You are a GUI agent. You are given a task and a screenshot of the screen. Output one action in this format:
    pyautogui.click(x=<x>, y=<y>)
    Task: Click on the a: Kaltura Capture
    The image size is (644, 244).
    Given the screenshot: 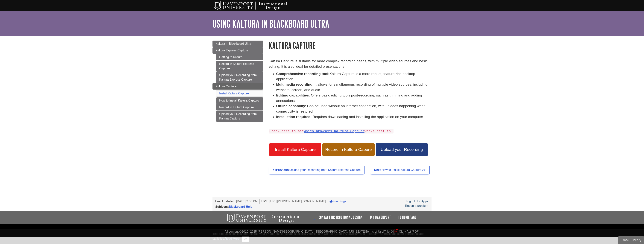 What is the action you would take?
    pyautogui.click(x=238, y=87)
    